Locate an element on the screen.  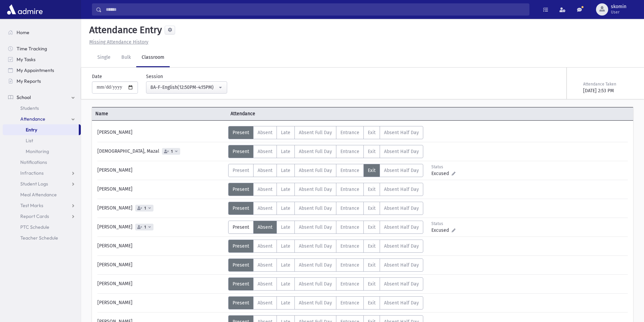
a: Home is located at coordinates (41, 32).